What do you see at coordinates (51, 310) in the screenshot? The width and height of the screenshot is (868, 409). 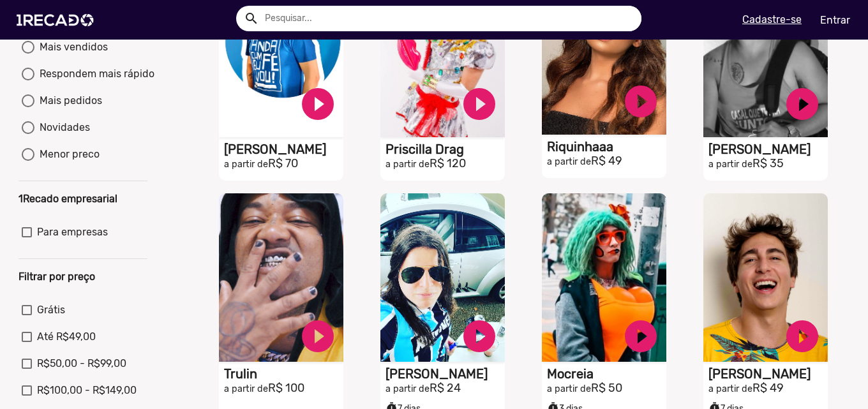 I see `span: Grátis` at bounding box center [51, 310].